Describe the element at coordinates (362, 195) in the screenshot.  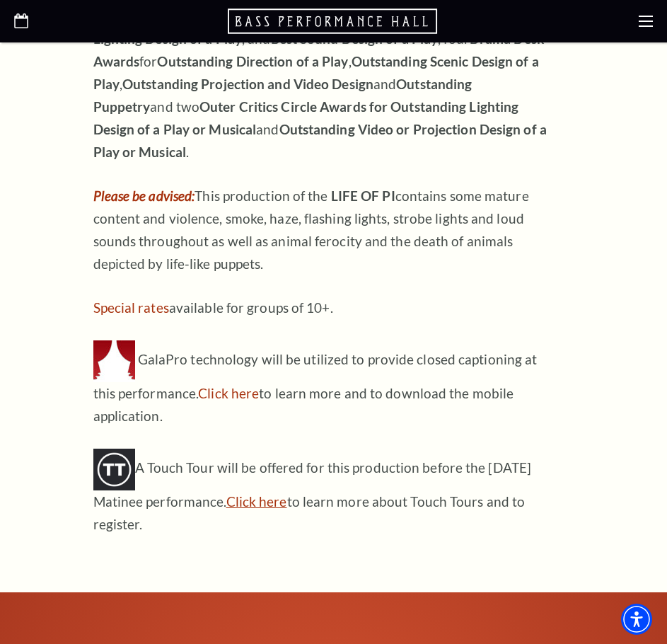
I see `strong: LIFE OF PI` at that location.